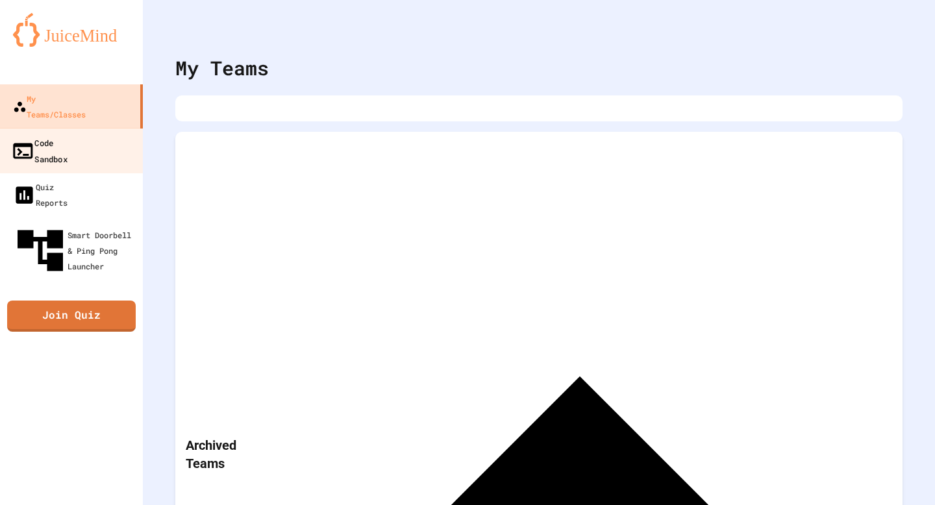 This screenshot has height=505, width=935. Describe the element at coordinates (71, 30) in the screenshot. I see `img: logo-orange.svg` at that location.